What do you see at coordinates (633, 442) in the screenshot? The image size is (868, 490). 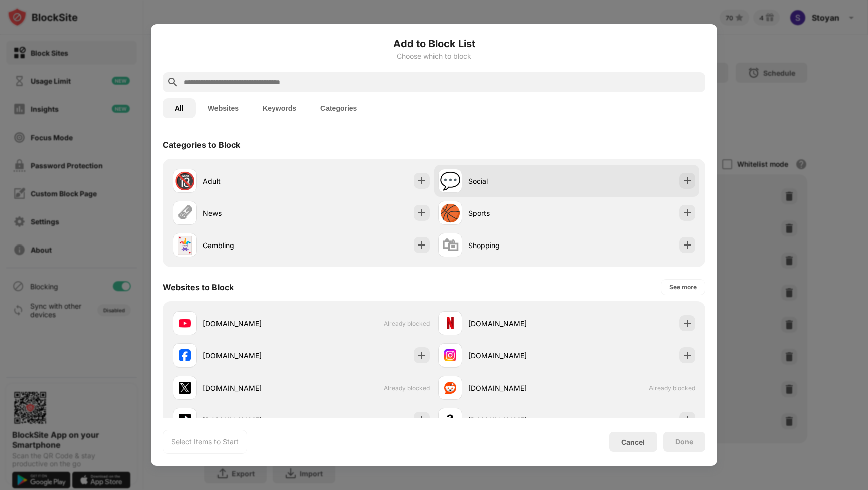 I see `div: Cancel` at bounding box center [633, 442].